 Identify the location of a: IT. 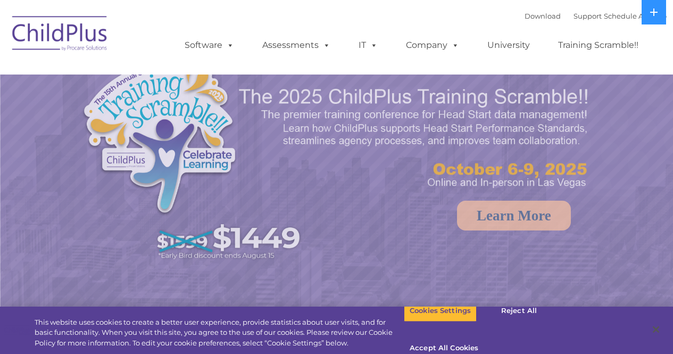
(368, 45).